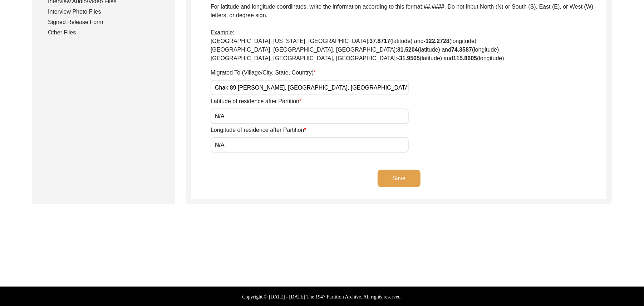 The width and height of the screenshot is (644, 306). Describe the element at coordinates (408, 49) in the screenshot. I see `b: 31.5204` at that location.